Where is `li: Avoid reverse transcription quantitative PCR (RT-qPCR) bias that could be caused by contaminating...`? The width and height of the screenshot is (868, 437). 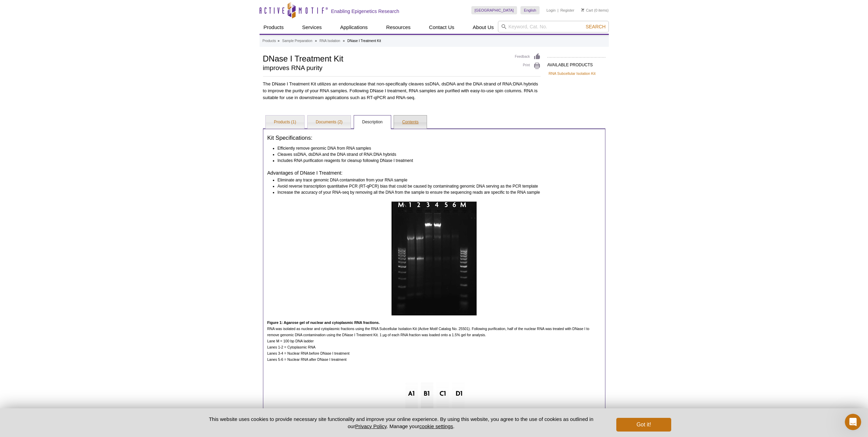
li: Avoid reverse transcription quantitative PCR (RT-qPCR) bias that could be caused by contaminating... is located at coordinates (437, 186).